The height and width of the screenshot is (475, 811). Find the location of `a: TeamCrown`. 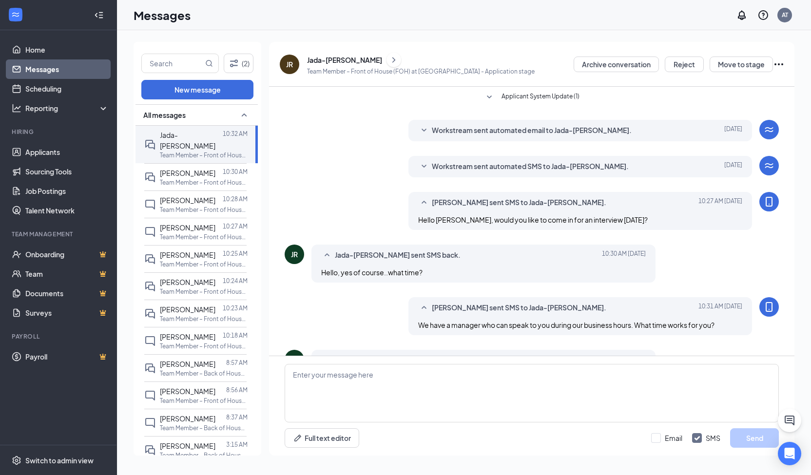

a: TeamCrown is located at coordinates (67, 274).